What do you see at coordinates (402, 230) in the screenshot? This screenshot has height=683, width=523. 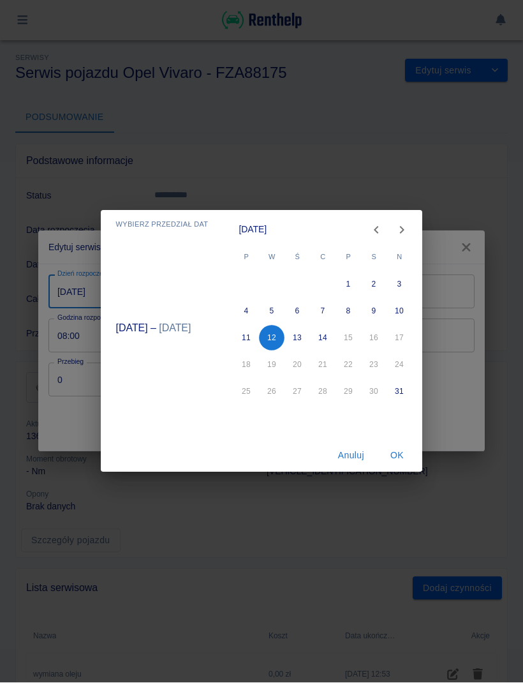 I see `button: Next month` at bounding box center [402, 230].